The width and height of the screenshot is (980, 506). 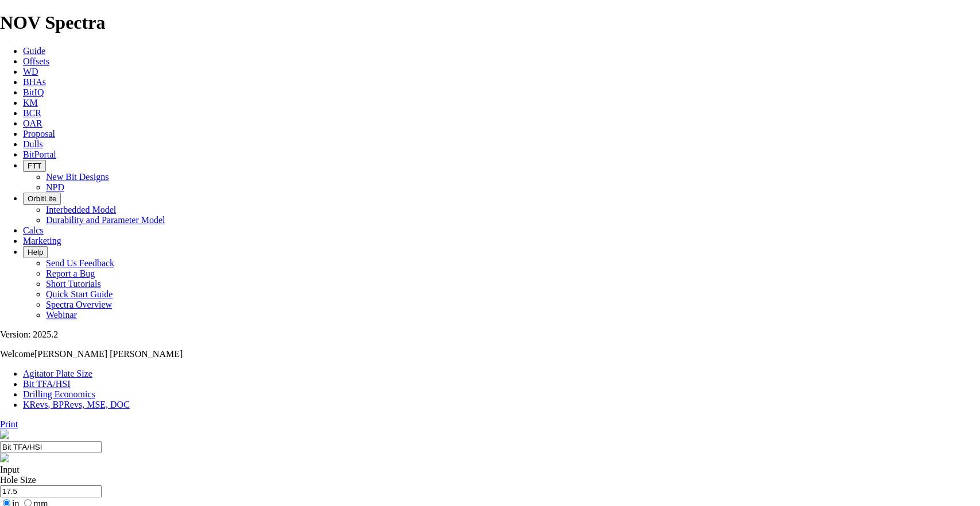 I want to click on a: Durability and Parameter Model, so click(x=106, y=219).